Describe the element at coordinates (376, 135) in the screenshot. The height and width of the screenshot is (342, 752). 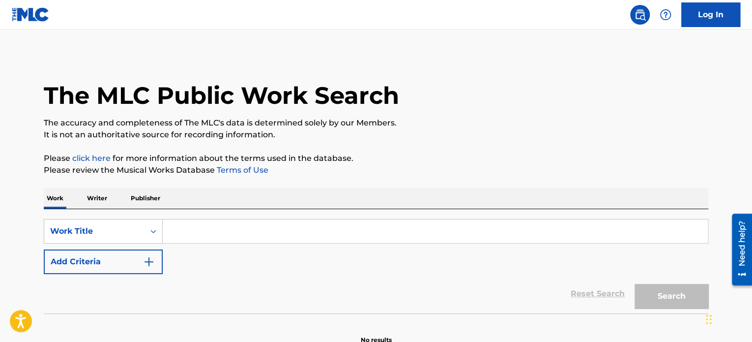
I see `p: It is not an authoritative source for recording information.` at that location.